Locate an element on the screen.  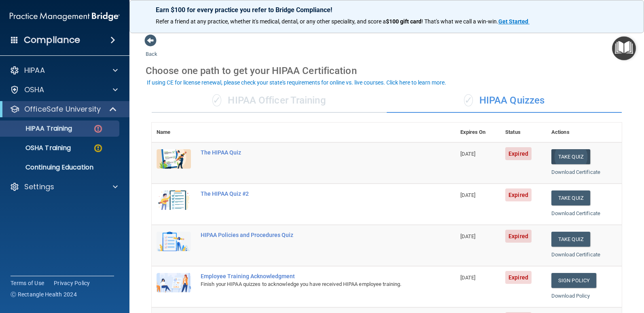
button: Open Resource Center is located at coordinates (624, 48).